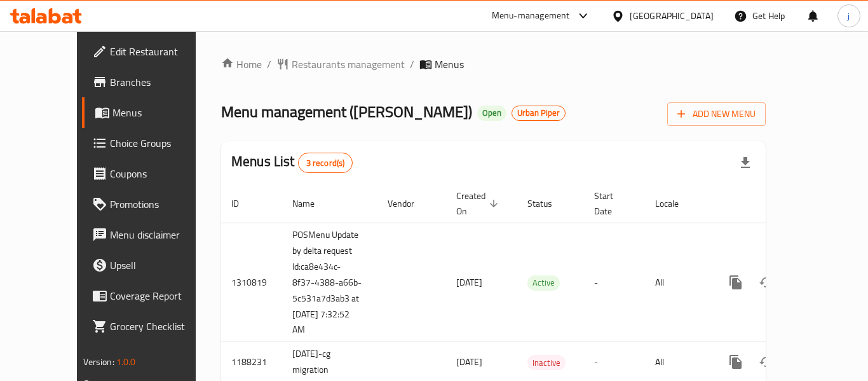 Image resolution: width=868 pixels, height=381 pixels. Describe the element at coordinates (152, 234) in the screenshot. I see `a: Menu disclaimer` at that location.